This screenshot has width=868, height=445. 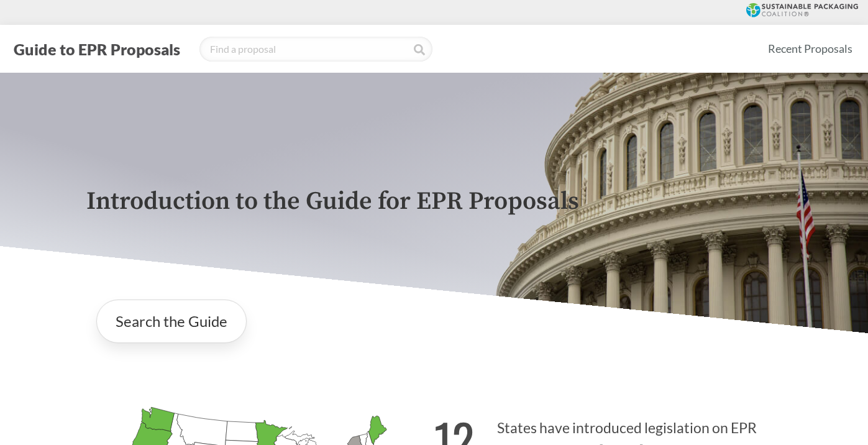 What do you see at coordinates (97, 49) in the screenshot?
I see `button: Guide to EPR Proposals` at bounding box center [97, 49].